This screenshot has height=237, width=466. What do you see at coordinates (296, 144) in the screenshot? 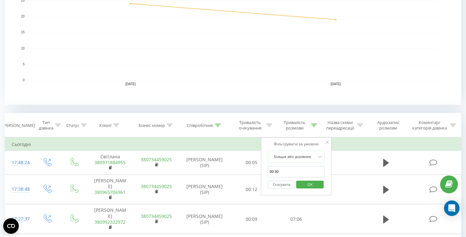
I see `div: Фільтрувати за умовою` at bounding box center [296, 144].